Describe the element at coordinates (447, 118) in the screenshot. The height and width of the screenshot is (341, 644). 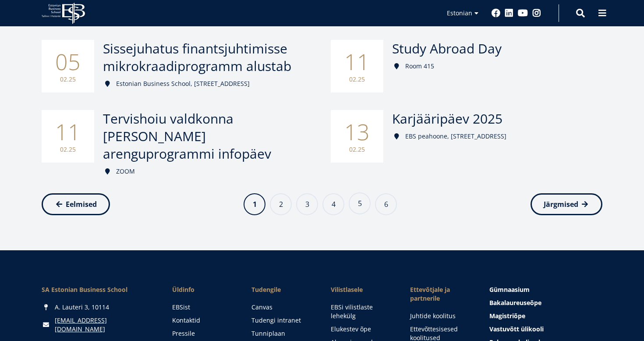
I see `span: Karjääripäev 2025` at that location.